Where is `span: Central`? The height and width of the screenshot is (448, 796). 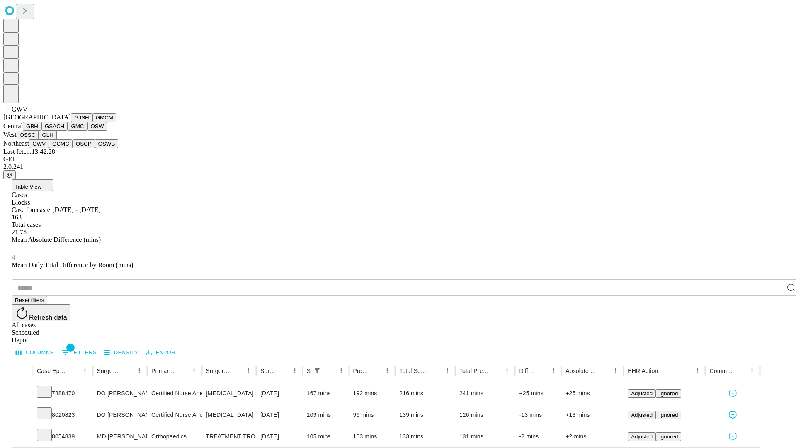
span: Central is located at coordinates (13, 126).